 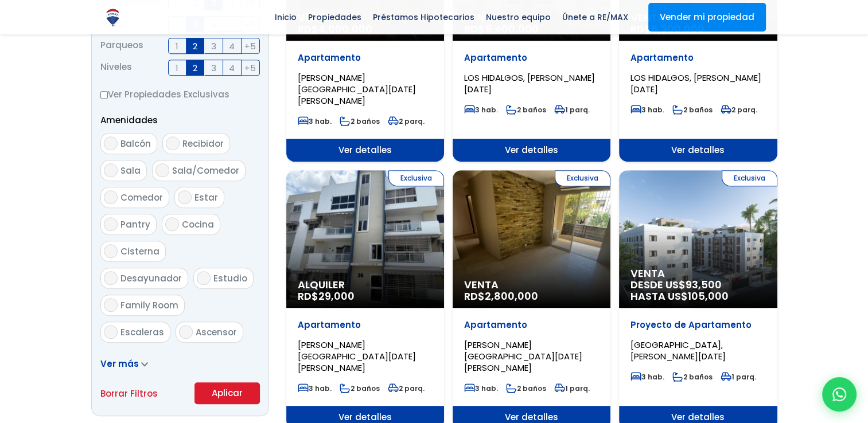 What do you see at coordinates (140, 251) in the screenshot?
I see `span: Cisterna` at bounding box center [140, 251].